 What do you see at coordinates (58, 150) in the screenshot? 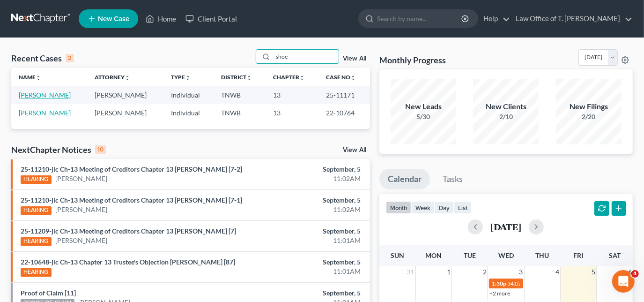
I see `div: NextChapter Notices` at bounding box center [58, 150].